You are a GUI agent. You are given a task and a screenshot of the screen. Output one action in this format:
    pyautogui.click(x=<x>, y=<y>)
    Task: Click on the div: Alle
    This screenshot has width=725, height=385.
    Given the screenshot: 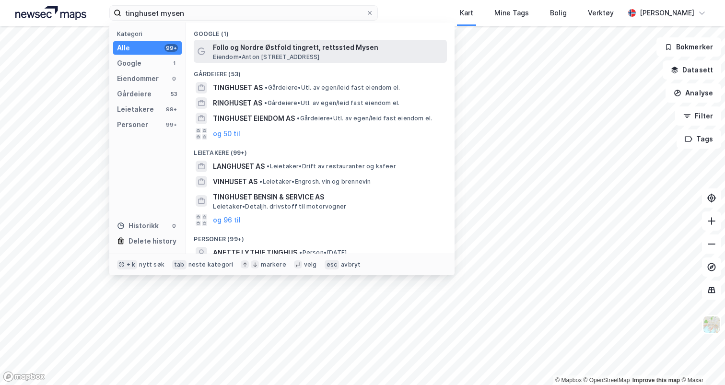 What is the action you would take?
    pyautogui.click(x=123, y=48)
    